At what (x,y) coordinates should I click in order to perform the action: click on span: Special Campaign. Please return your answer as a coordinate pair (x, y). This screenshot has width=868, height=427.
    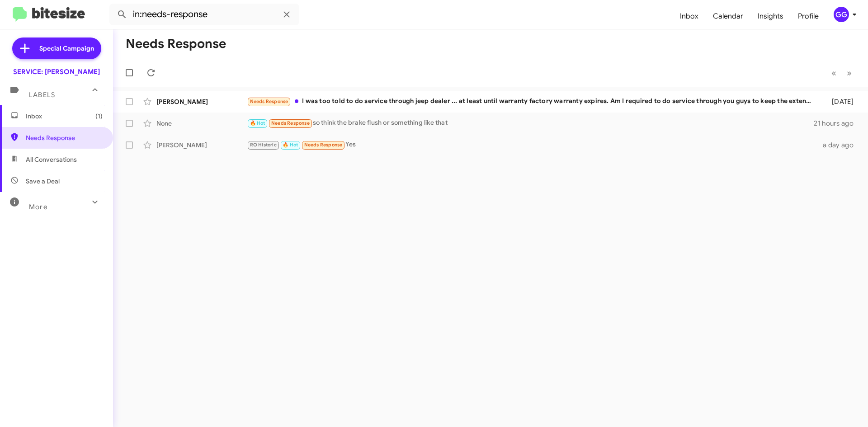
    Looking at the image, I should click on (66, 48).